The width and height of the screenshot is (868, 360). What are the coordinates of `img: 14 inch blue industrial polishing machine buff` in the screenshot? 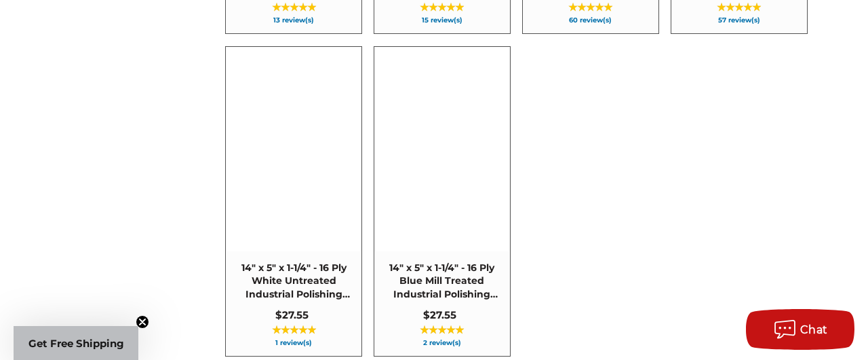 It's located at (442, 148).